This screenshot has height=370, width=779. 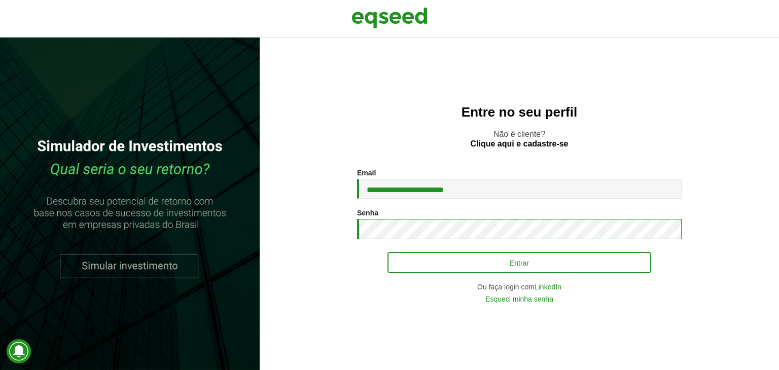 What do you see at coordinates (520, 112) in the screenshot?
I see `h2: Entre no seu perfil` at bounding box center [520, 112].